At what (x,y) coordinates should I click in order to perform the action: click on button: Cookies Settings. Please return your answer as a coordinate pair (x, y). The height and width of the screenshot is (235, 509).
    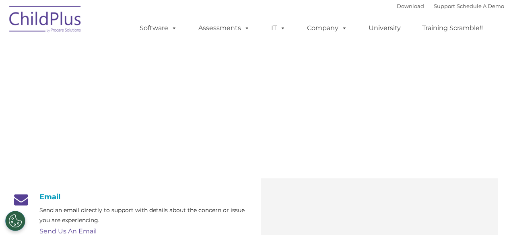
    Looking at the image, I should click on (15, 221).